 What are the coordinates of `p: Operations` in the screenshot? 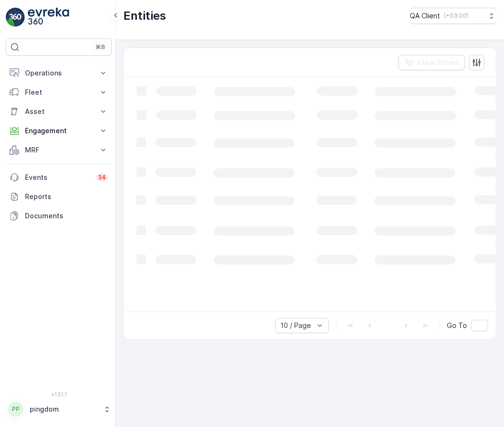 It's located at (59, 73).